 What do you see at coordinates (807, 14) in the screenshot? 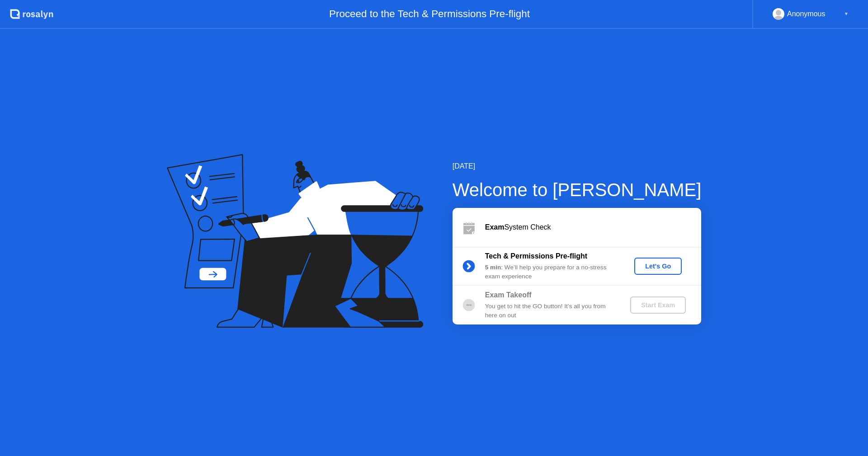
I see `div: Anonymous` at bounding box center [807, 14].